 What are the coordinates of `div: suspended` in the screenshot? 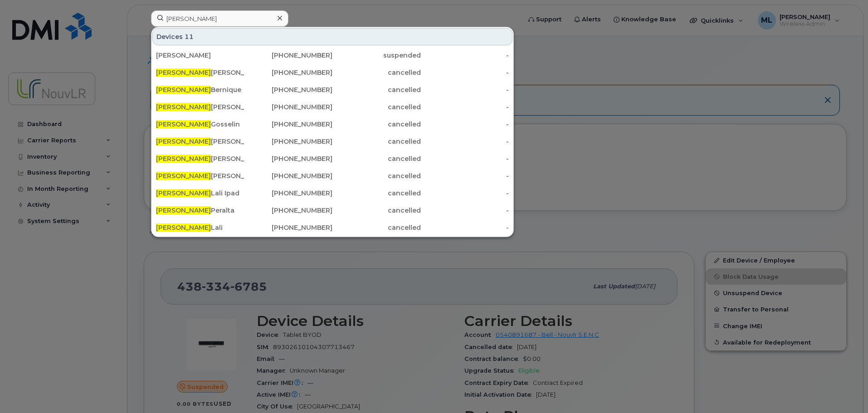 It's located at (377, 55).